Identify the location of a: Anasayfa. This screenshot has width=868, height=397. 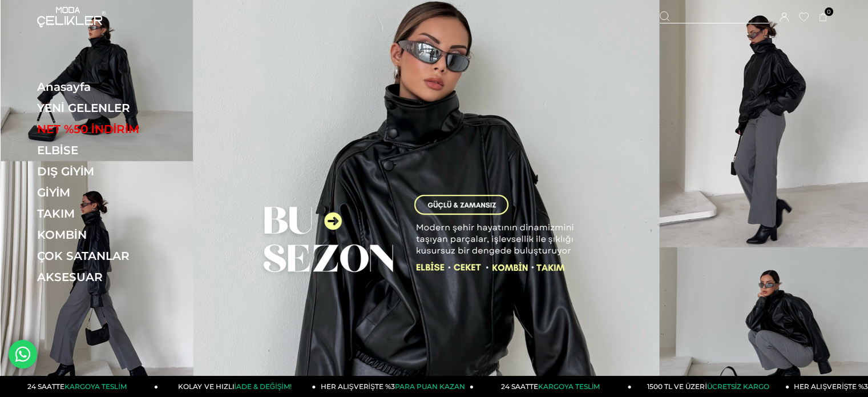
(115, 87).